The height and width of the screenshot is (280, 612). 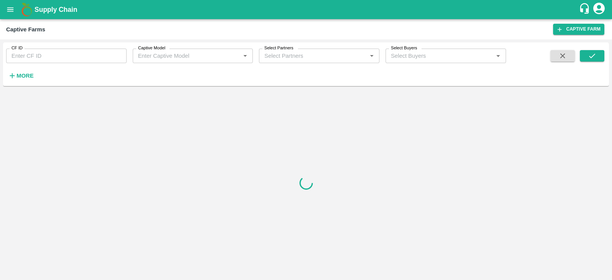 I want to click on label: Select Partners, so click(x=279, y=48).